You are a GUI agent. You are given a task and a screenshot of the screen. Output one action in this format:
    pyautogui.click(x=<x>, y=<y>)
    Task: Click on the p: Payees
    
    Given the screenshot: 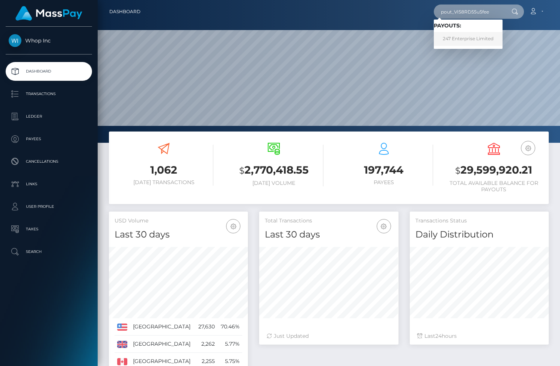 What is the action you would take?
    pyautogui.click(x=49, y=139)
    